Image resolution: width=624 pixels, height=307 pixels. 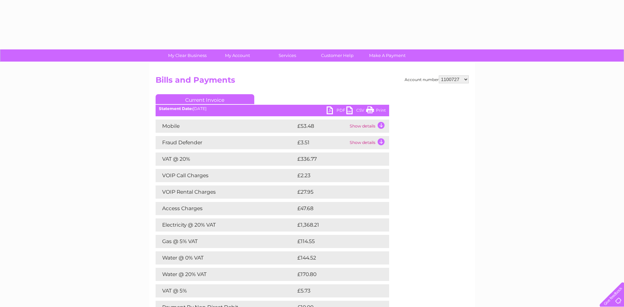 I want to click on td: £27.95, so click(x=336, y=192).